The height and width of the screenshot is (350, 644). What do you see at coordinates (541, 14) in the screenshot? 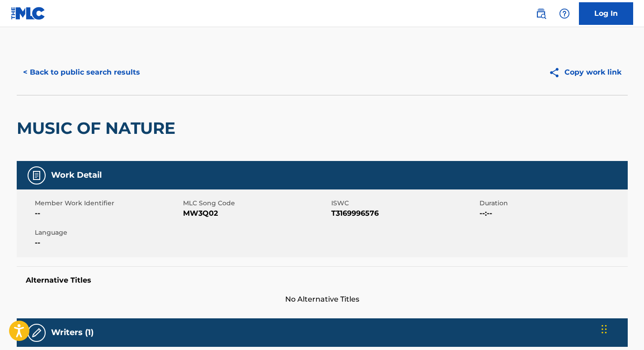
I see `a: Public Search` at bounding box center [541, 14].